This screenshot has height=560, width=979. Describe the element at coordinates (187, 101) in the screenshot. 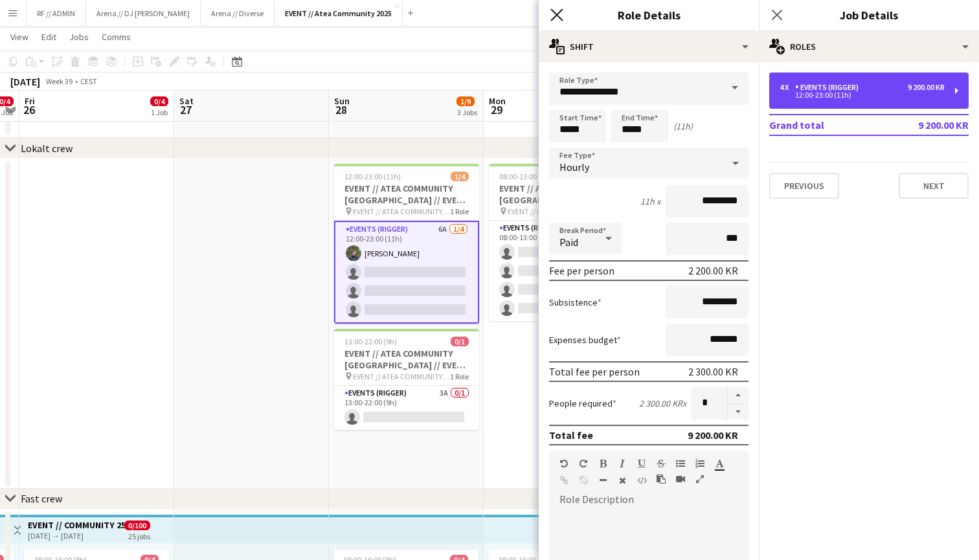

I see `span: Sat` at that location.